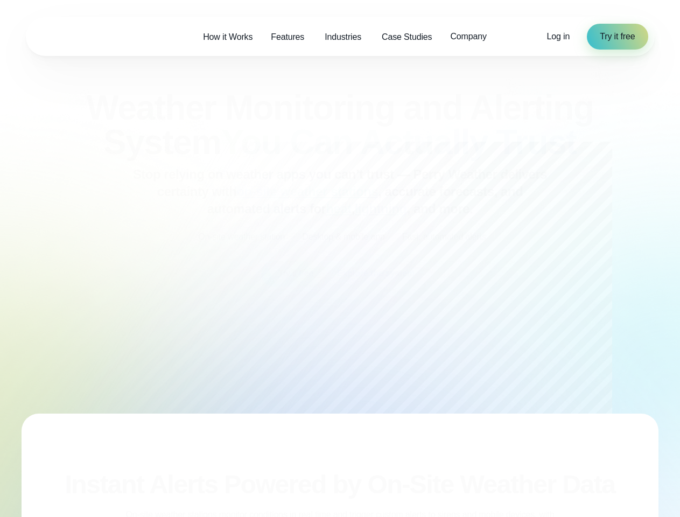  Describe the element at coordinates (288, 37) in the screenshot. I see `span: Features` at that location.